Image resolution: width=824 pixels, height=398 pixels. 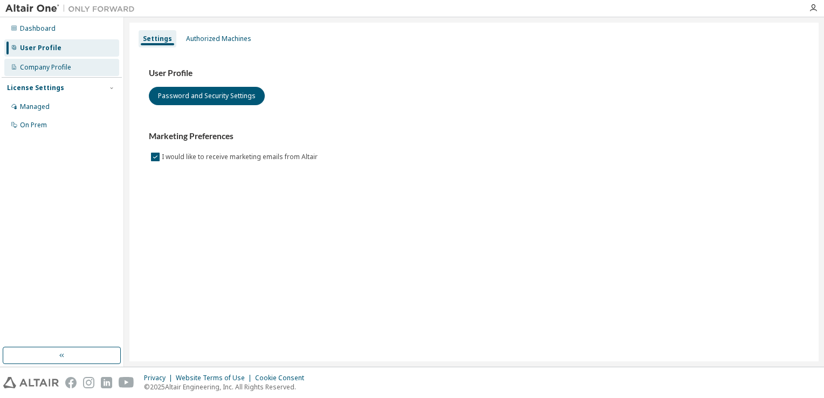 What do you see at coordinates (40, 48) in the screenshot?
I see `div: User Profile` at bounding box center [40, 48].